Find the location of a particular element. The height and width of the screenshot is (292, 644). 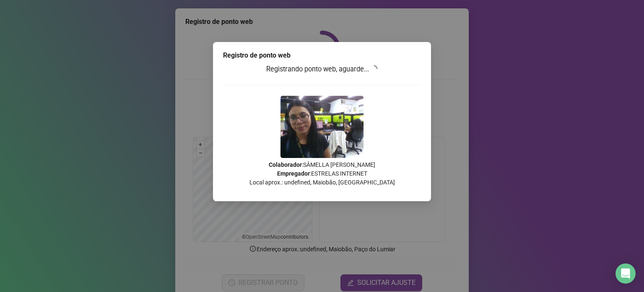

h3: Registrando ponto web, aguarde... is located at coordinates (322, 69).